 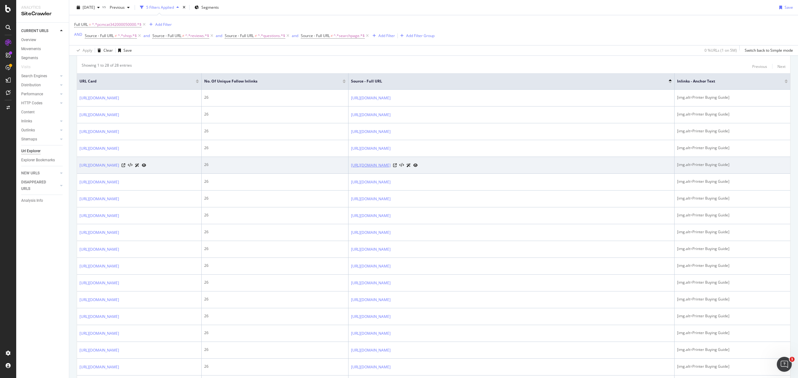 What do you see at coordinates (43, 151) in the screenshot?
I see `a: Url Explorer` at bounding box center [43, 151].